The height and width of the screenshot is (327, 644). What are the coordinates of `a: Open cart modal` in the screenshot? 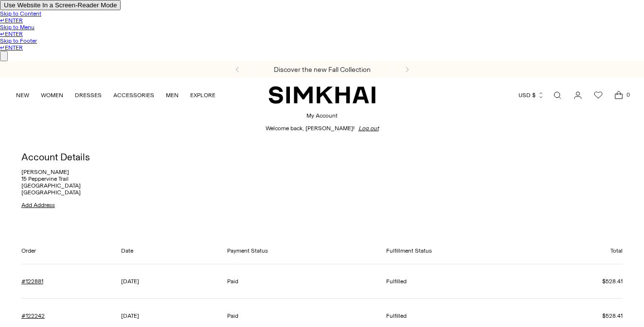 It's located at (619, 95).